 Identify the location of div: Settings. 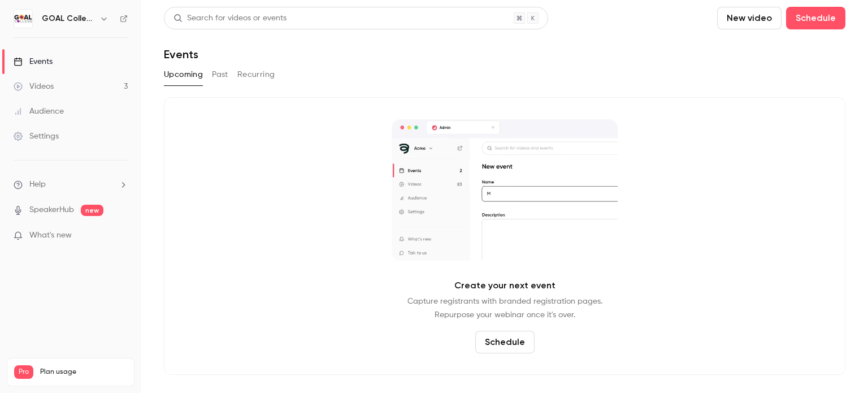
(37, 137).